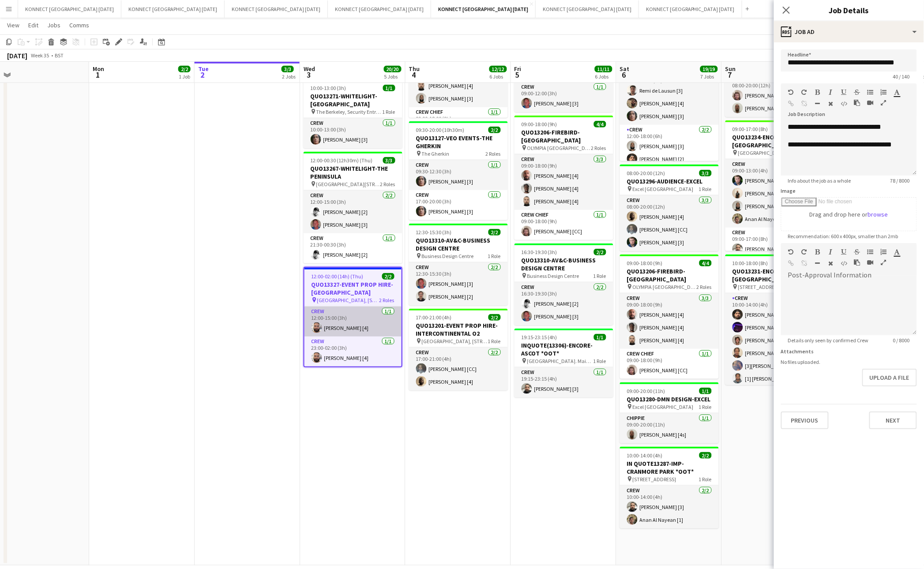  I want to click on button: Upload a file, so click(890, 378).